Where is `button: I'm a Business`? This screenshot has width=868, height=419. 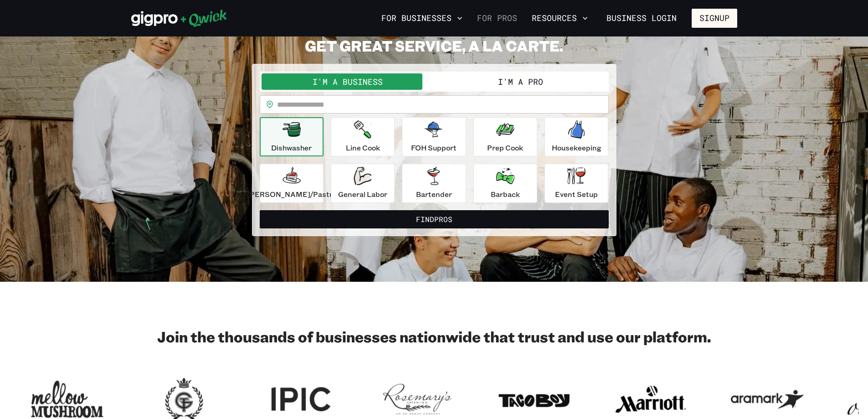 button: I'm a Business is located at coordinates (348, 82).